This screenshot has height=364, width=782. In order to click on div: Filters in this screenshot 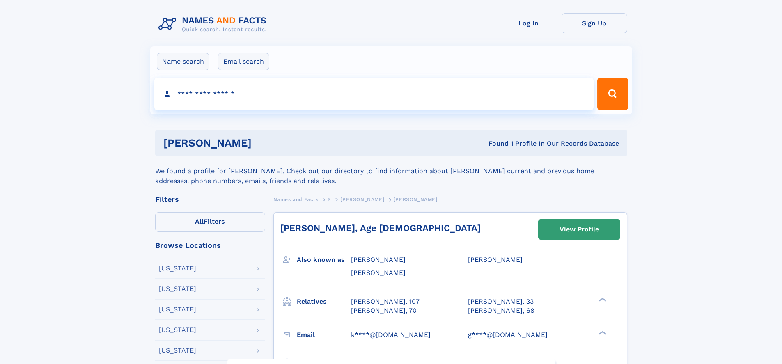, I will do `click(210, 200)`.